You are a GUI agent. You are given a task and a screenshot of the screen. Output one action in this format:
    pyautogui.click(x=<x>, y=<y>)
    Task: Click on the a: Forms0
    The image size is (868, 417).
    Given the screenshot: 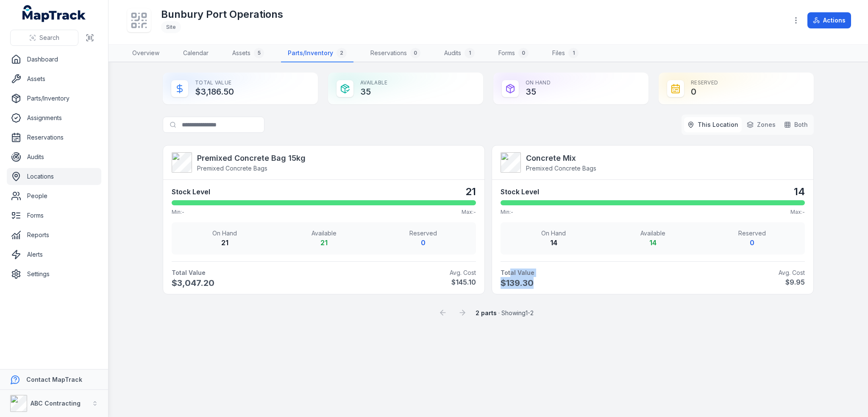 What is the action you would take?
    pyautogui.click(x=513, y=54)
    